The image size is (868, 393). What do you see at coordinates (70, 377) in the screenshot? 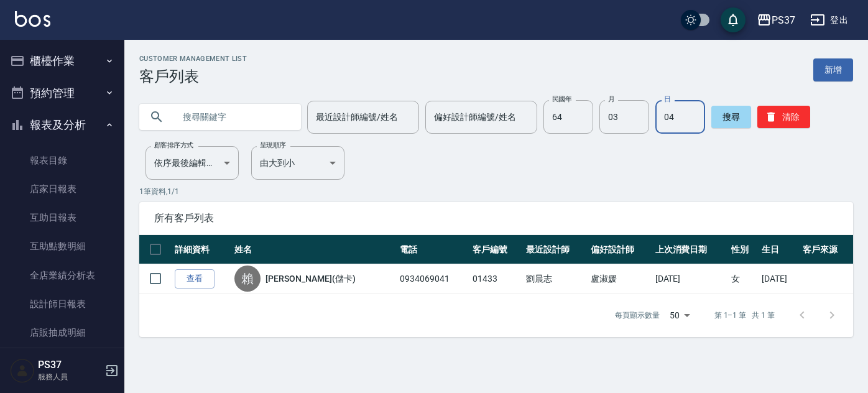
I see `p: 服務人員` at bounding box center [70, 377].